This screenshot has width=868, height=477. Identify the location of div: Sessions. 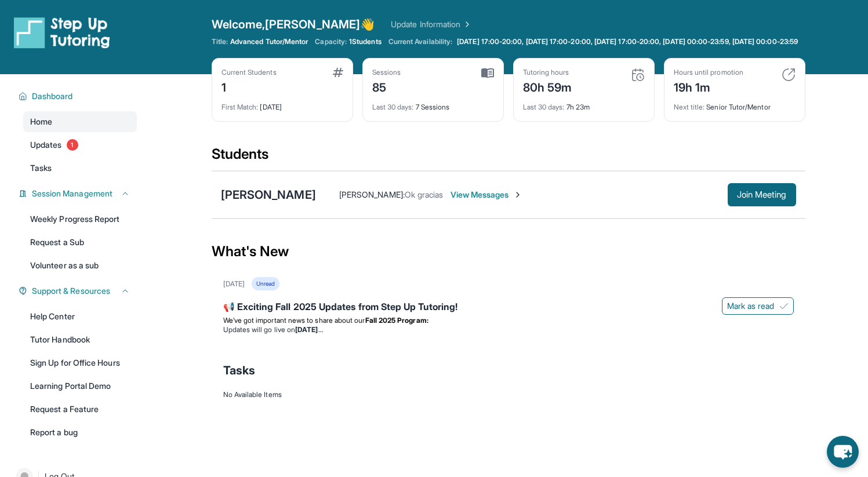
(387, 72).